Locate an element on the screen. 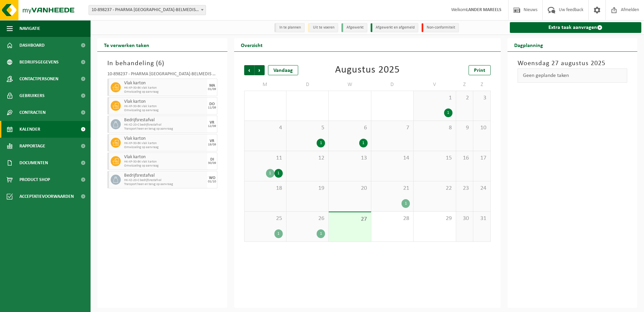 This screenshot has height=312, width=644. span: 23 is located at coordinates (465, 189).